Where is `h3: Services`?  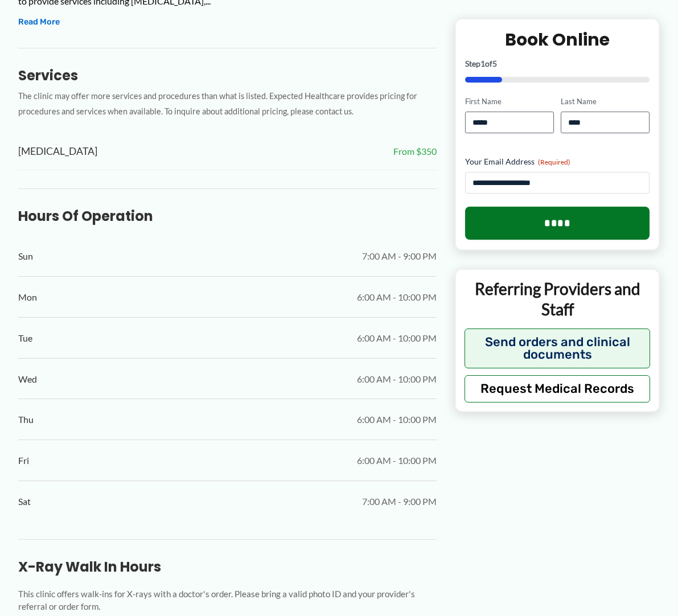
h3: Services is located at coordinates (227, 75).